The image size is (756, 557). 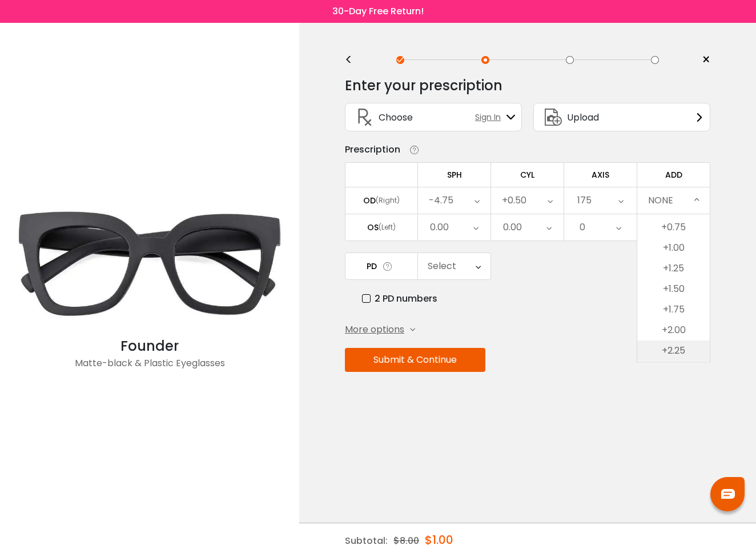 What do you see at coordinates (673, 268) in the screenshot?
I see `li: +1.25` at bounding box center [673, 268].